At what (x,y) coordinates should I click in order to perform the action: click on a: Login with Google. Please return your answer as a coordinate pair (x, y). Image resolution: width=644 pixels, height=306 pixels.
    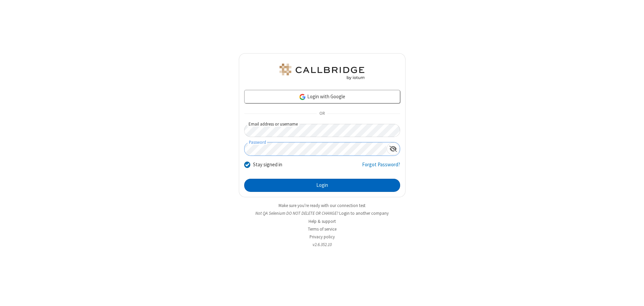
    Looking at the image, I should click on (322, 96).